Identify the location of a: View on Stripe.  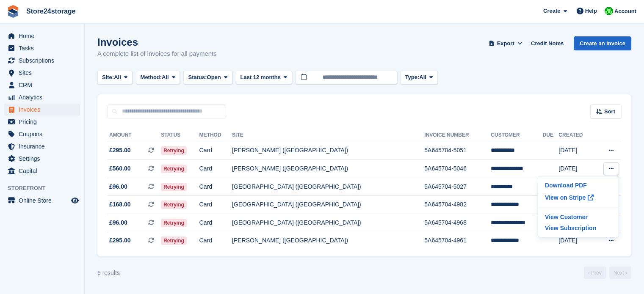
(578, 198).